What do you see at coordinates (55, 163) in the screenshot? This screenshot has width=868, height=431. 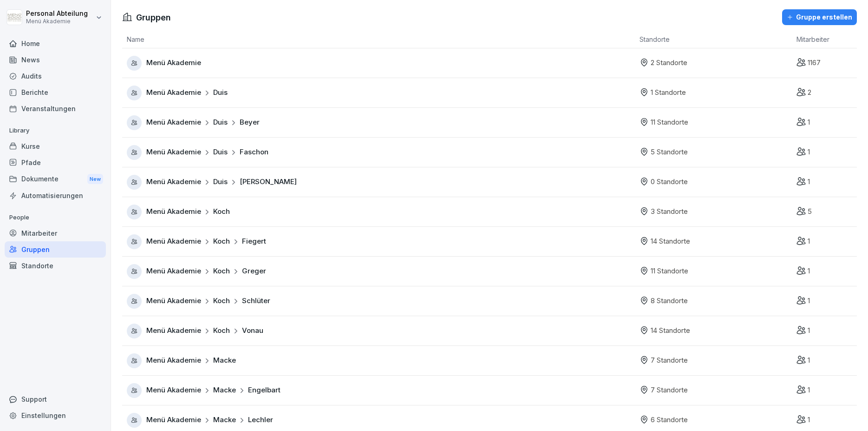 I see `div: Pfade` at bounding box center [55, 163].